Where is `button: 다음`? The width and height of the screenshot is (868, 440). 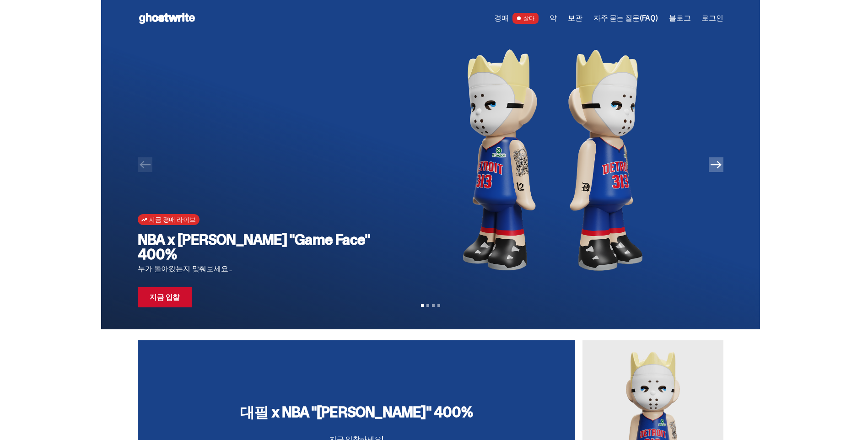 button: 다음 is located at coordinates (716, 164).